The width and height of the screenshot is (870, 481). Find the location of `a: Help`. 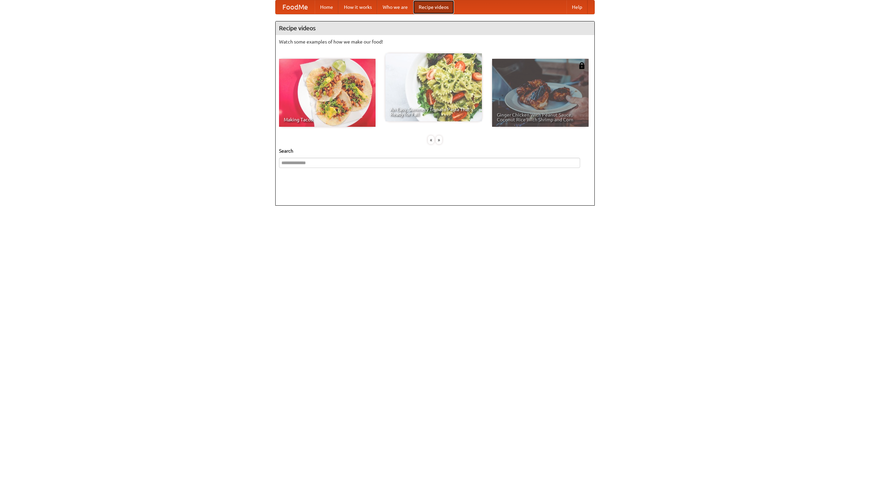

a: Help is located at coordinates (577, 7).